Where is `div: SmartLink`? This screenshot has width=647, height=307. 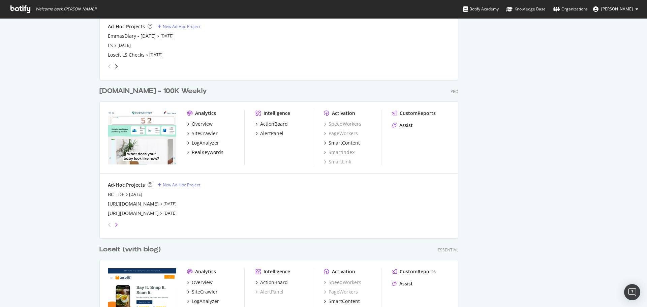 div: SmartLink is located at coordinates (337, 162).